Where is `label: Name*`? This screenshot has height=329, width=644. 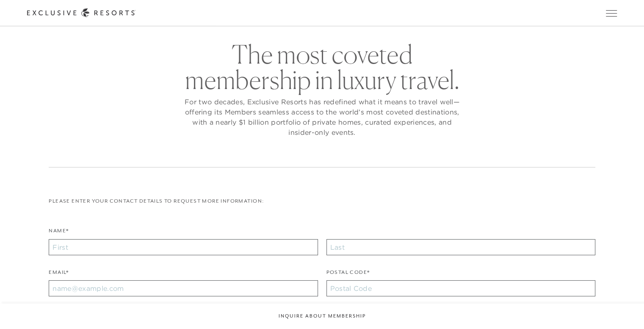 label: Name* is located at coordinates (59, 233).